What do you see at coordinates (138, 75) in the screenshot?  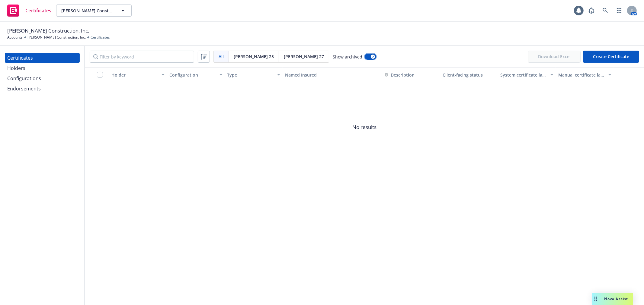 I see `button: Holder` at bounding box center [138, 75].